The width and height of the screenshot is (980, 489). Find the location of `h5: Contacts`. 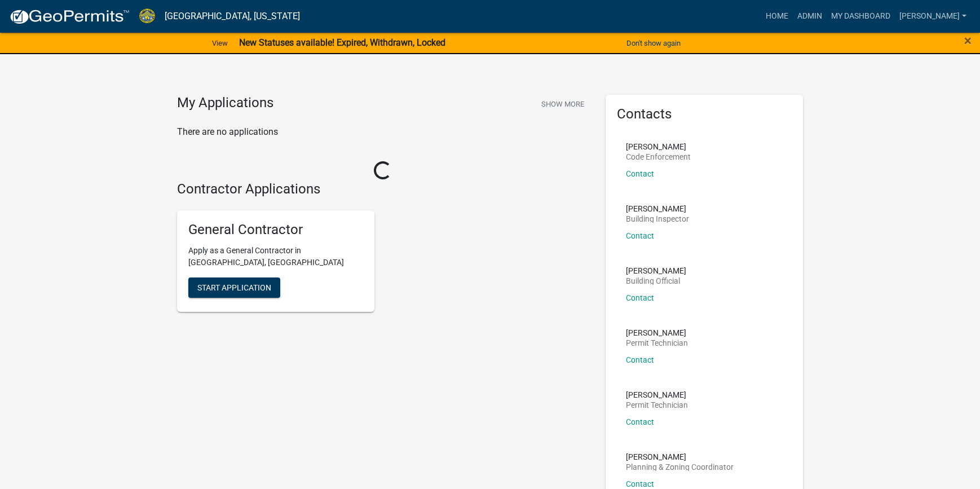

h5: Contacts is located at coordinates (704, 114).